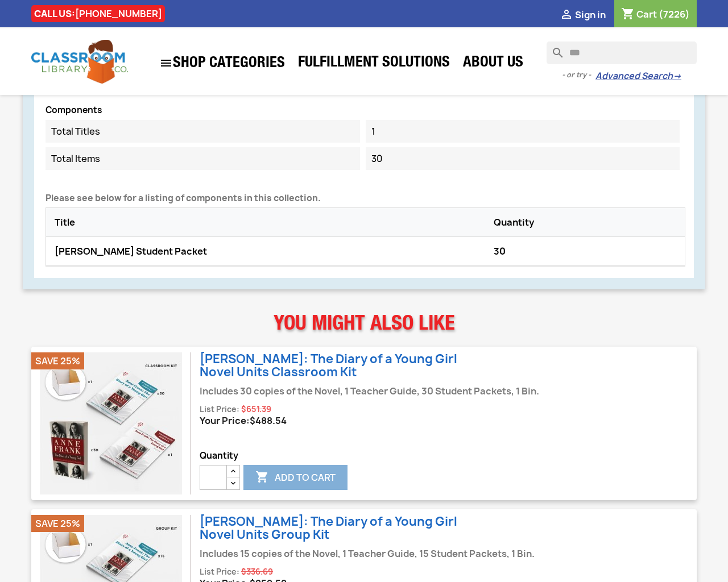 The height and width of the screenshot is (582, 728). Describe the element at coordinates (80, 62) in the screenshot. I see `img: Classroom Library Company` at that location.